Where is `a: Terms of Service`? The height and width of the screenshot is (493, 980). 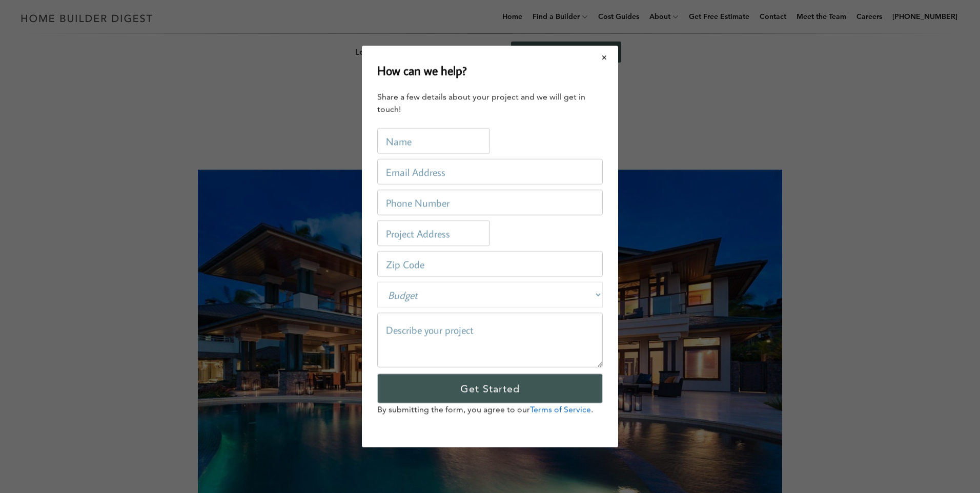 a: Terms of Service is located at coordinates (560, 409).